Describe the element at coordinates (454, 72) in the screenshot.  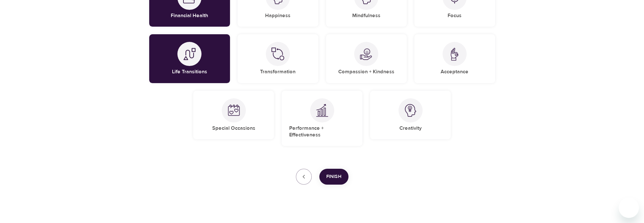
I see `h5: Acceptance` at that location.